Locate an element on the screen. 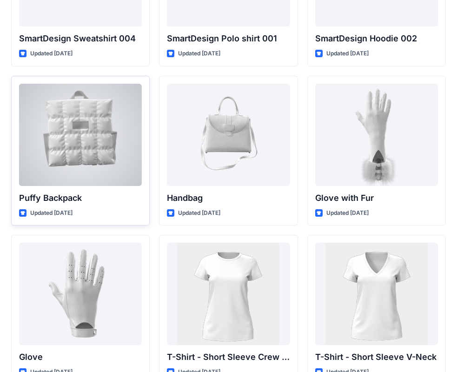 The height and width of the screenshot is (372, 457). a: Glove is located at coordinates (80, 294).